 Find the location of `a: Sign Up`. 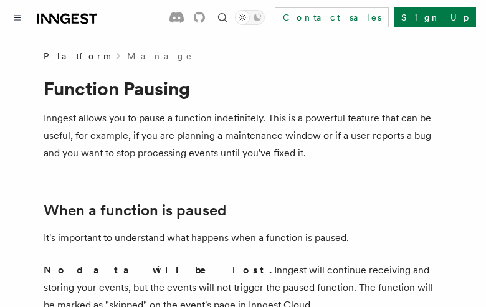

a: Sign Up is located at coordinates (434, 17).